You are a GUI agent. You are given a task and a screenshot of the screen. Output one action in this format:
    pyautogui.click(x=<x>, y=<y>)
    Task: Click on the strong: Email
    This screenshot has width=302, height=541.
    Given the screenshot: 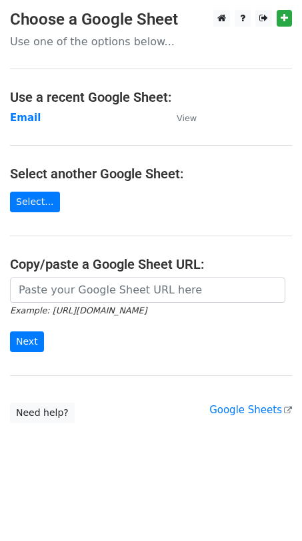 What is the action you would take?
    pyautogui.click(x=25, y=118)
    